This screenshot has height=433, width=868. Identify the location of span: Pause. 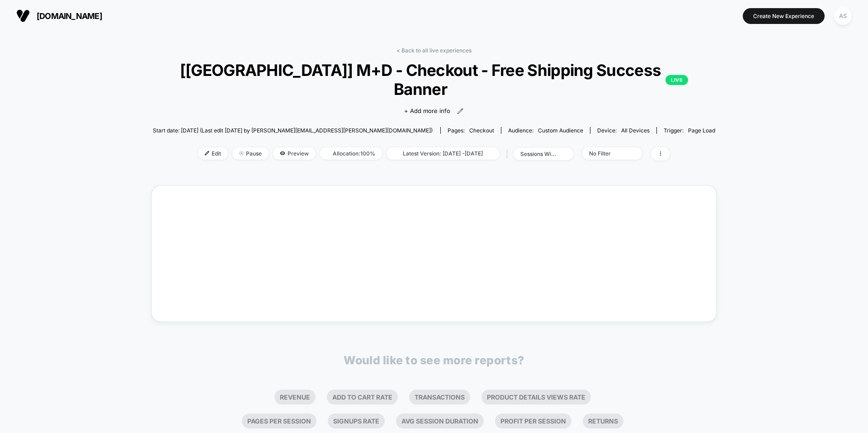
(250, 154).